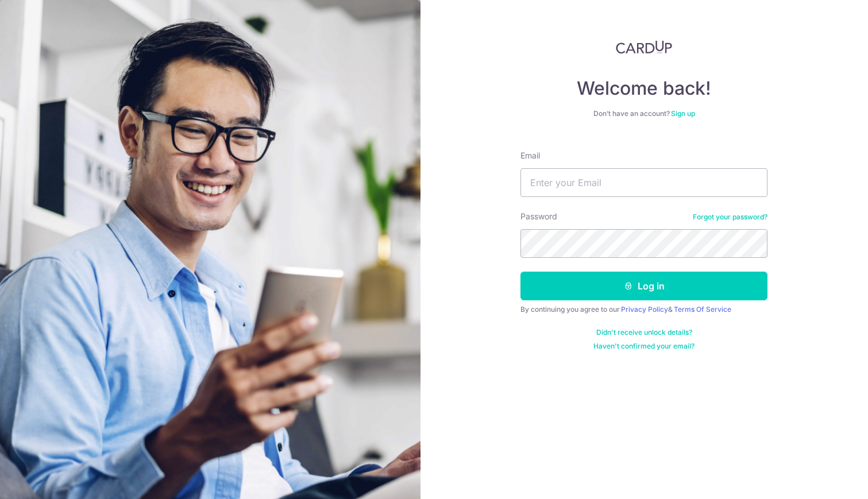 The image size is (868, 499). What do you see at coordinates (644, 47) in the screenshot?
I see `img: CardUp Logo` at bounding box center [644, 47].